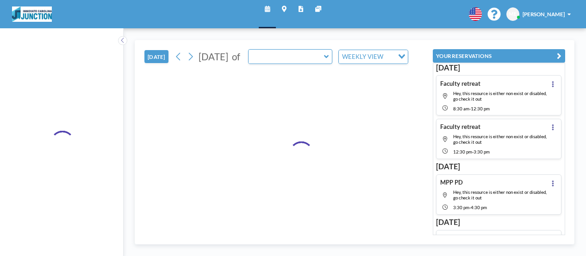 Image resolution: width=586 pixels, height=256 pixels. I want to click on h4: MPP capstone, so click(460, 238).